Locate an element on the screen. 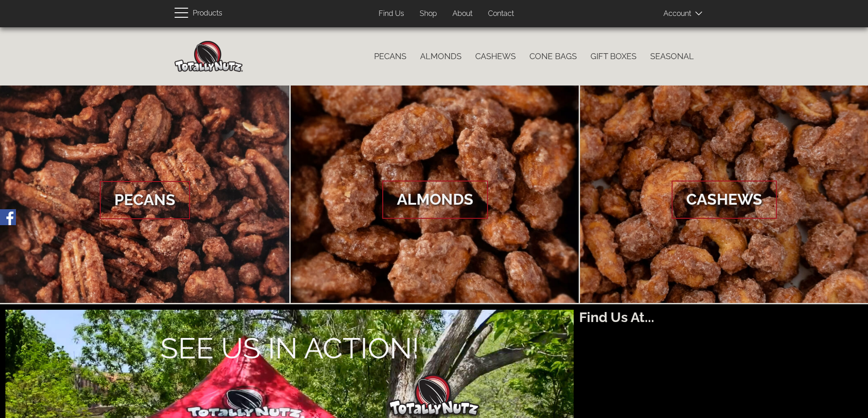  a: Shop is located at coordinates (428, 14).